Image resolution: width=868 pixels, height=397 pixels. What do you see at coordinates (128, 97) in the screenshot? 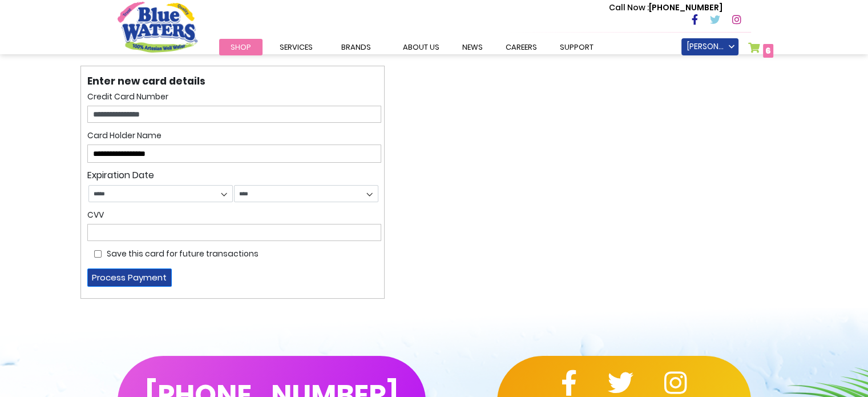
I see `label: Credit Card Number` at bounding box center [128, 97].